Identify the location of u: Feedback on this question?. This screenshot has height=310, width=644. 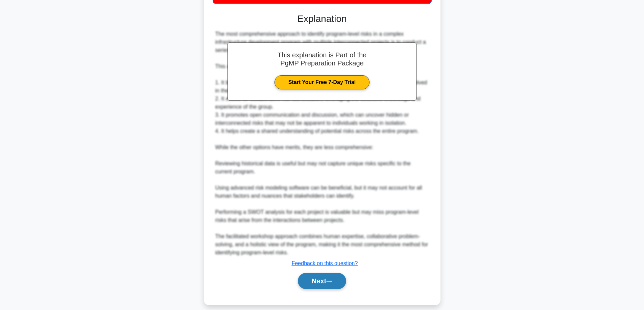
(325, 263).